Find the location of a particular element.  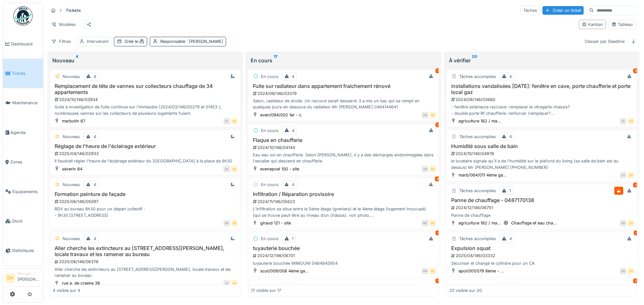

div: FM is located at coordinates (425, 271).